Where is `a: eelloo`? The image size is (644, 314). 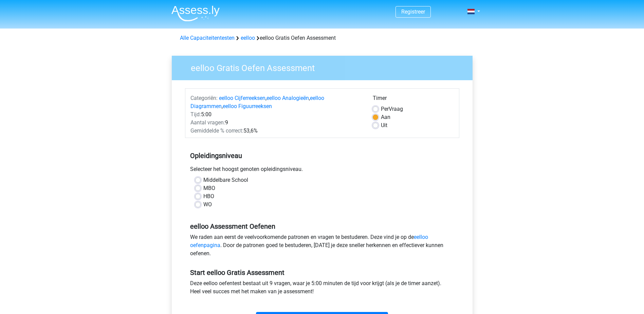 a: eelloo is located at coordinates (248, 37).